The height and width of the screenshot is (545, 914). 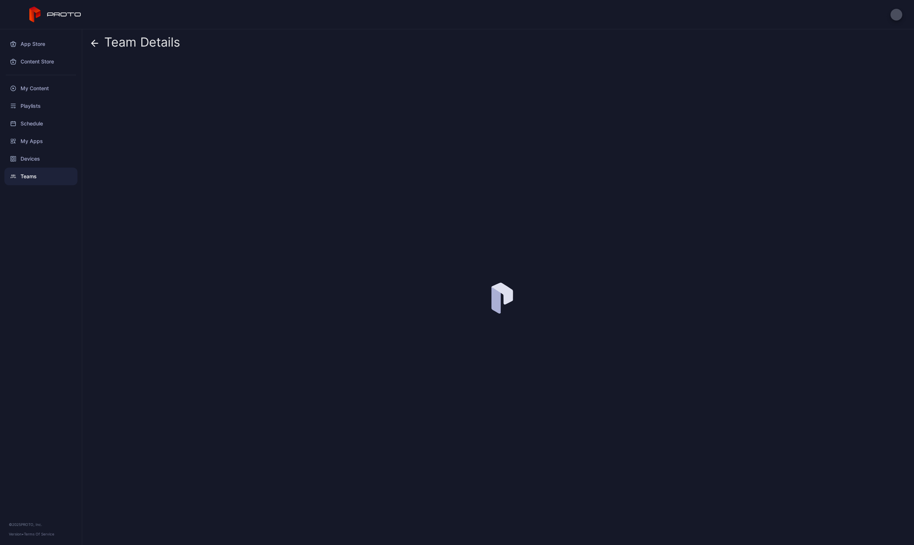 I want to click on div: Content Store, so click(x=41, y=62).